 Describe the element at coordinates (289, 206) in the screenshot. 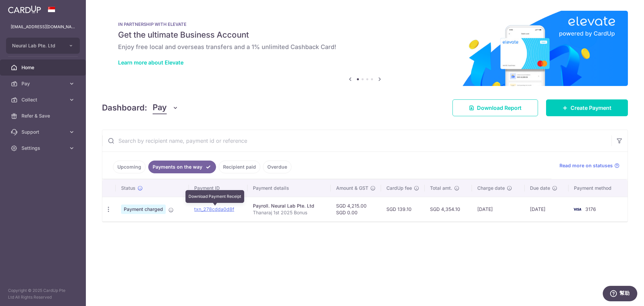

I see `div: Payroll. Neural Lab Pte. Ltd` at that location.